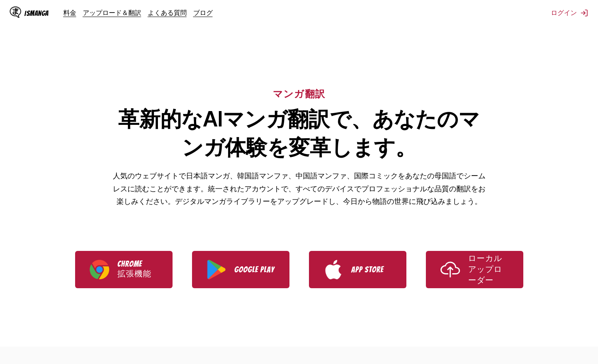 The height and width of the screenshot is (364, 598). I want to click on p: App Store, so click(371, 269).